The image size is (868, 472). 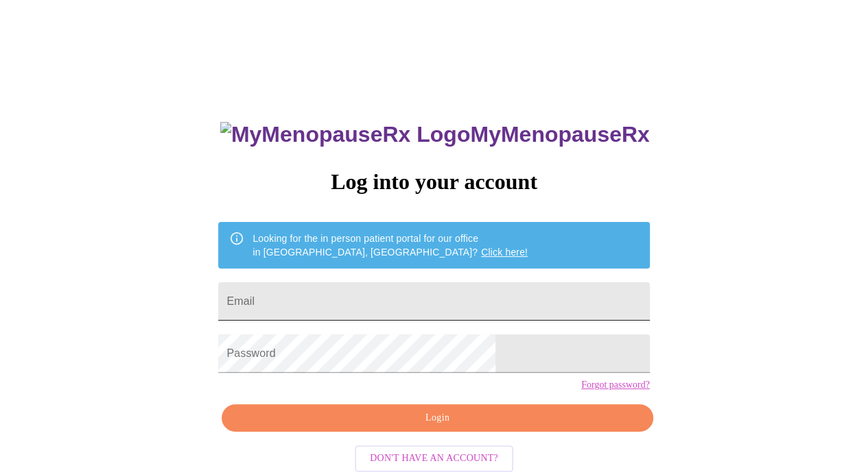 I want to click on a: Forgot password?, so click(x=615, y=385).